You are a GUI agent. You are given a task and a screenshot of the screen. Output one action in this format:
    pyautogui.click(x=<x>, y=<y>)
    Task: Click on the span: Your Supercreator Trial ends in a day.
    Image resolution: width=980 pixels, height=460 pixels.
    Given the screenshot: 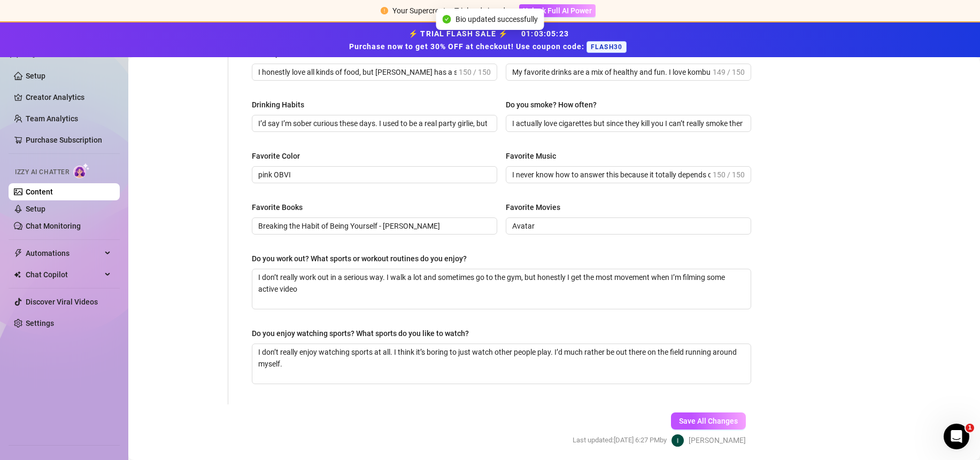 What is the action you would take?
    pyautogui.click(x=454, y=10)
    